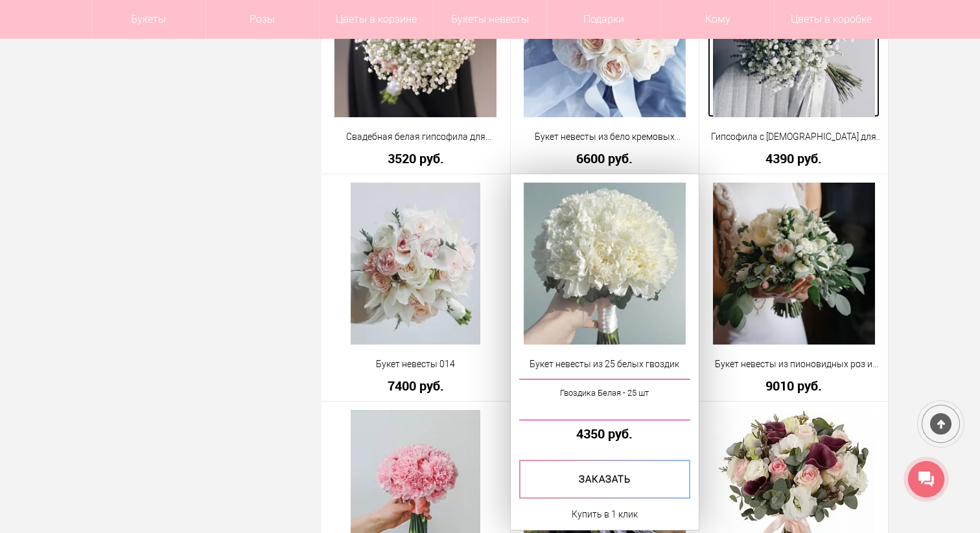 Image resolution: width=980 pixels, height=533 pixels. What do you see at coordinates (604, 136) in the screenshot?
I see `span: Букет невесты из бело кремовых пионовидных роз` at bounding box center [604, 136].